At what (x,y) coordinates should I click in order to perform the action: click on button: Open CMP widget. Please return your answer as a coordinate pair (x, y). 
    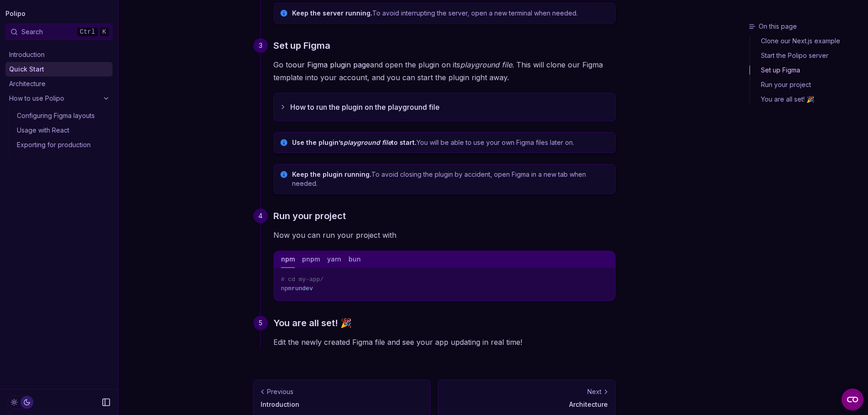
    Looking at the image, I should click on (852, 399).